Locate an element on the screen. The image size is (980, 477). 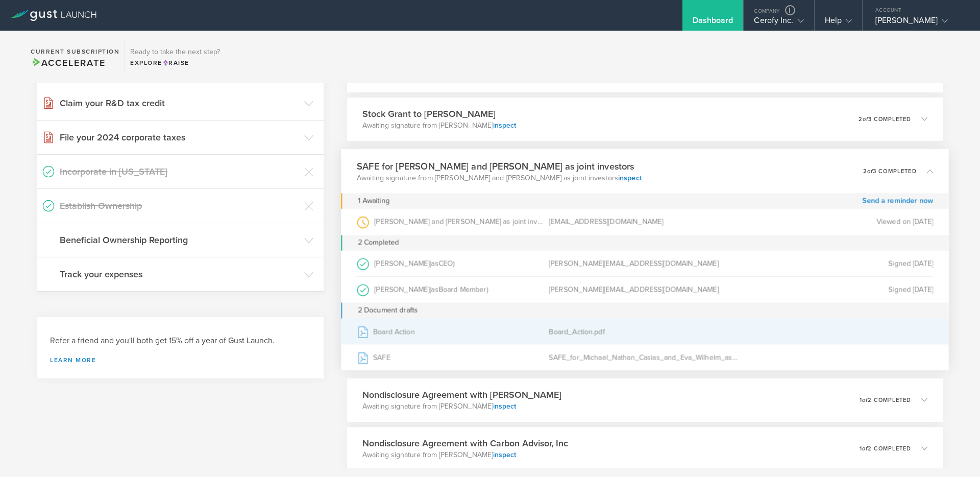
div: 2 Completed is located at coordinates (644, 242).